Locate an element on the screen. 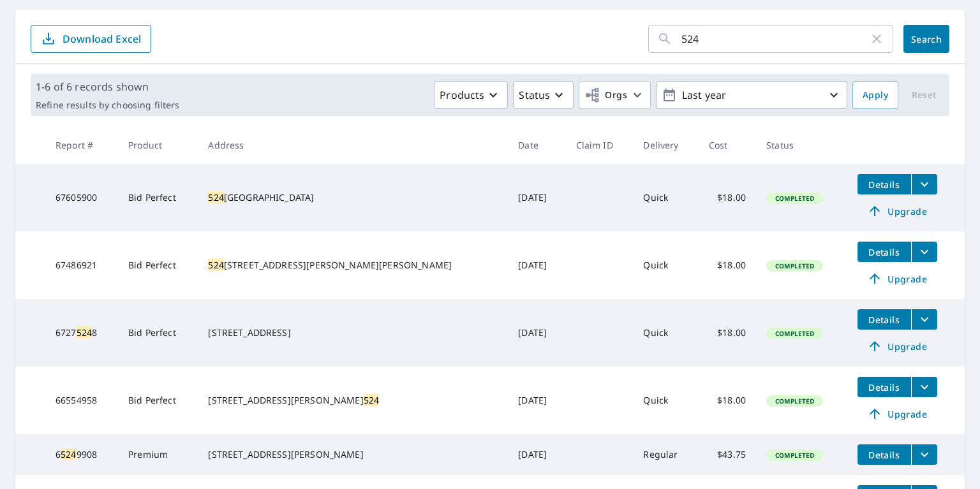 The height and width of the screenshot is (489, 980). th: Cost is located at coordinates (727, 145).